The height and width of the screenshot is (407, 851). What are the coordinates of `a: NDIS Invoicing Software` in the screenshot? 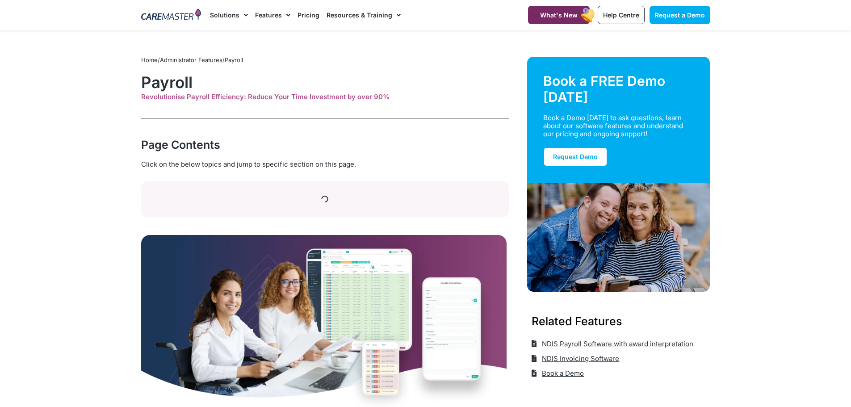 It's located at (575, 358).